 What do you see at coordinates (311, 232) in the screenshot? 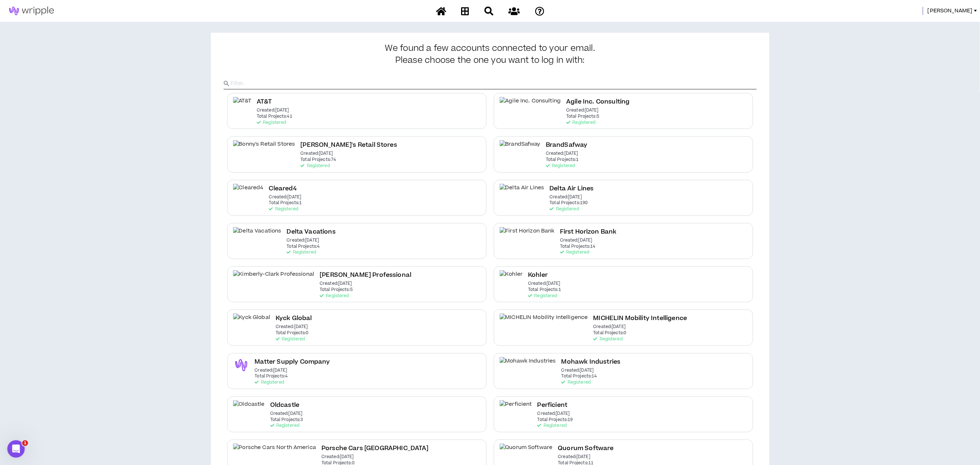
I see `h2: Delta Vacations` at bounding box center [311, 232].